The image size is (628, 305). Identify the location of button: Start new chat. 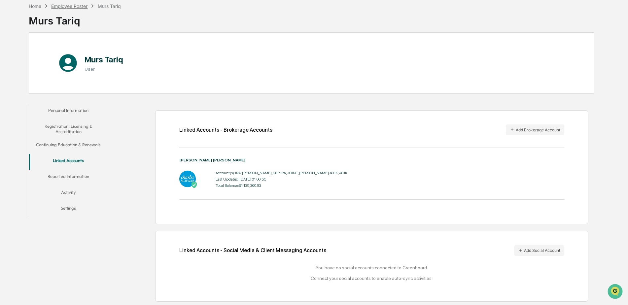
(116, 56).